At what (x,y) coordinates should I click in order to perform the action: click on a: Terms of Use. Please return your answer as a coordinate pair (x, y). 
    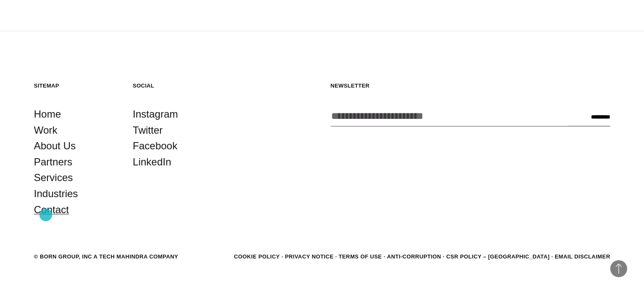
    Looking at the image, I should click on (361, 257).